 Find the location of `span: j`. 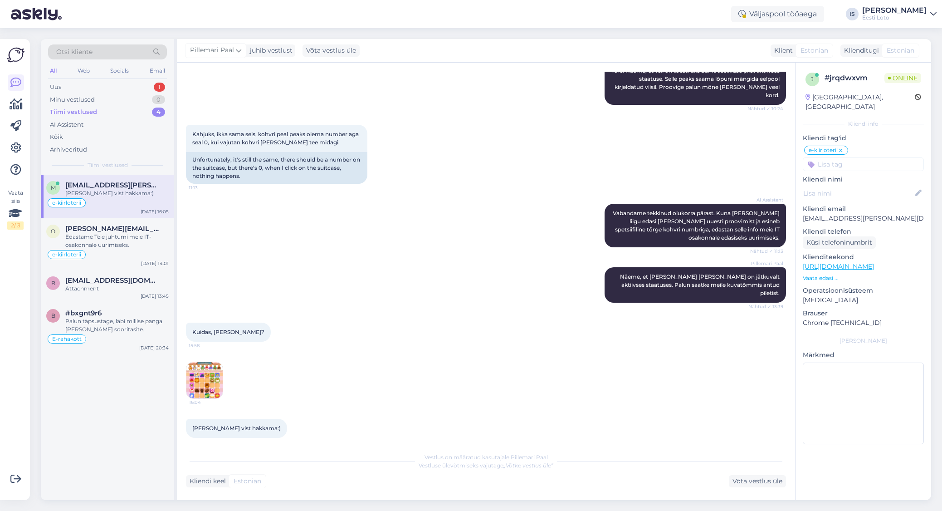

span: j is located at coordinates (813, 79).